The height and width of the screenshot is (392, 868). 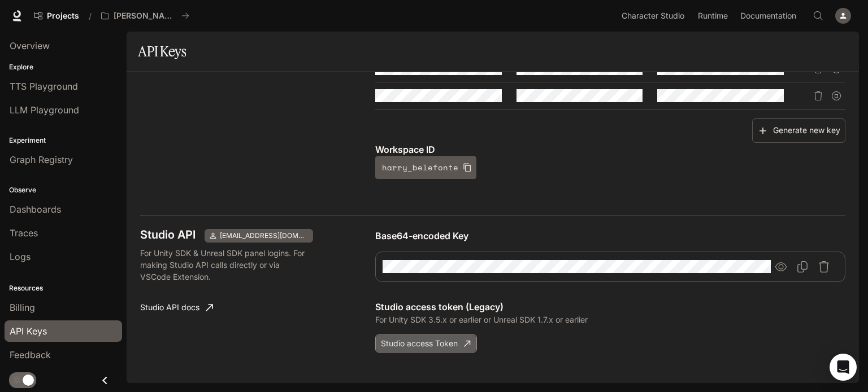 What do you see at coordinates (770, 16) in the screenshot?
I see `a: Documentation` at bounding box center [770, 16].